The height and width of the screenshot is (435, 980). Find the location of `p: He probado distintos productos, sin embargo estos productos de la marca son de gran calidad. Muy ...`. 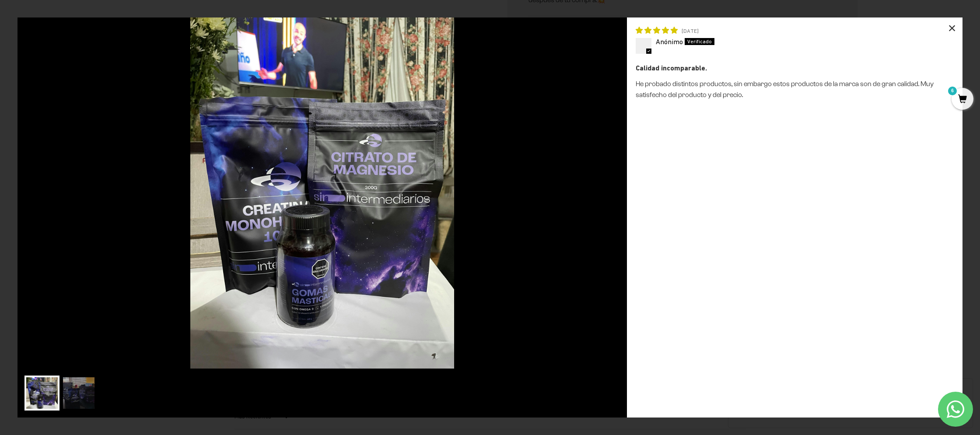

p: He probado distintos productos, sin embargo estos productos de la marca son de gran calidad. Muy ... is located at coordinates (795, 89).